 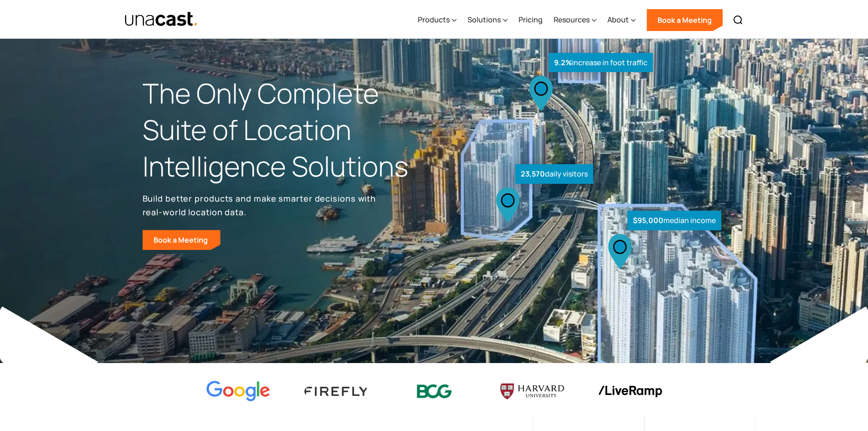 What do you see at coordinates (336, 391) in the screenshot?
I see `img: Firefly Advertising logo` at bounding box center [336, 391].